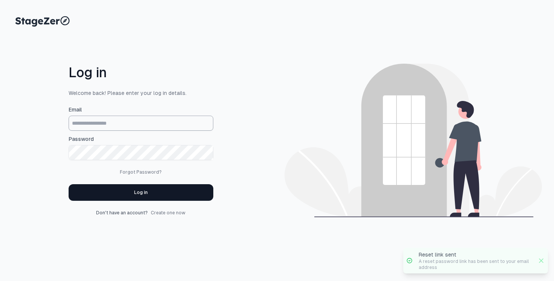 The height and width of the screenshot is (281, 554). I want to click on a: Forgot Password?, so click(141, 172).